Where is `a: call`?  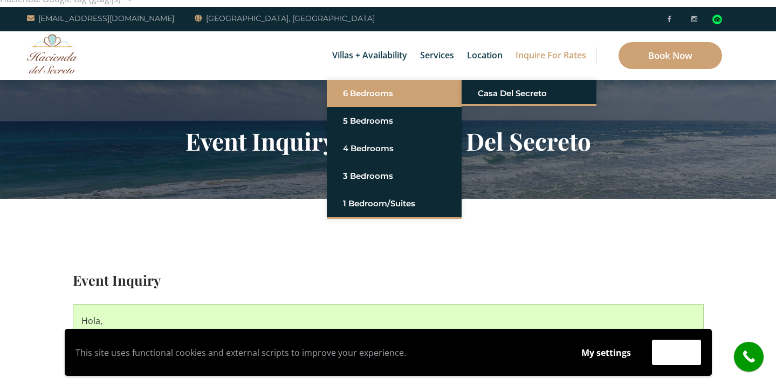
a: call is located at coordinates (749, 356).